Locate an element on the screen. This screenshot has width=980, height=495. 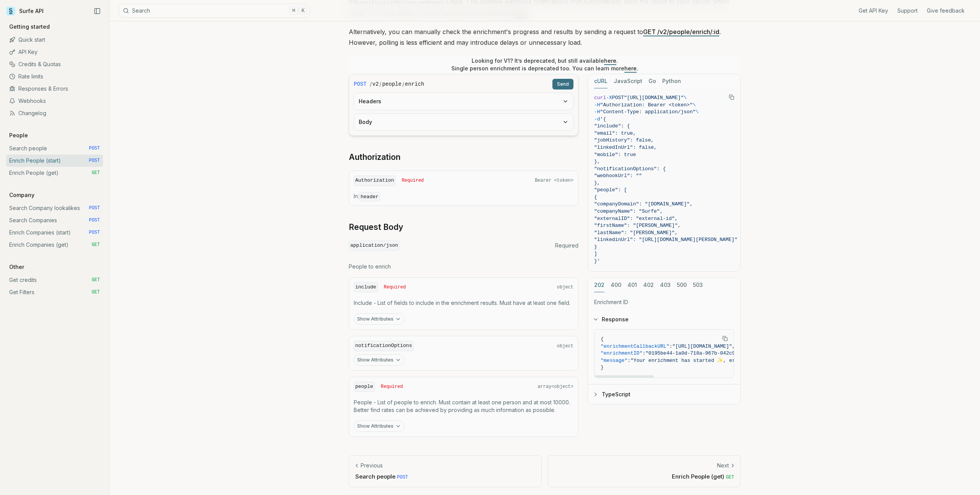
span: "enrichmentID" is located at coordinates (621, 353).